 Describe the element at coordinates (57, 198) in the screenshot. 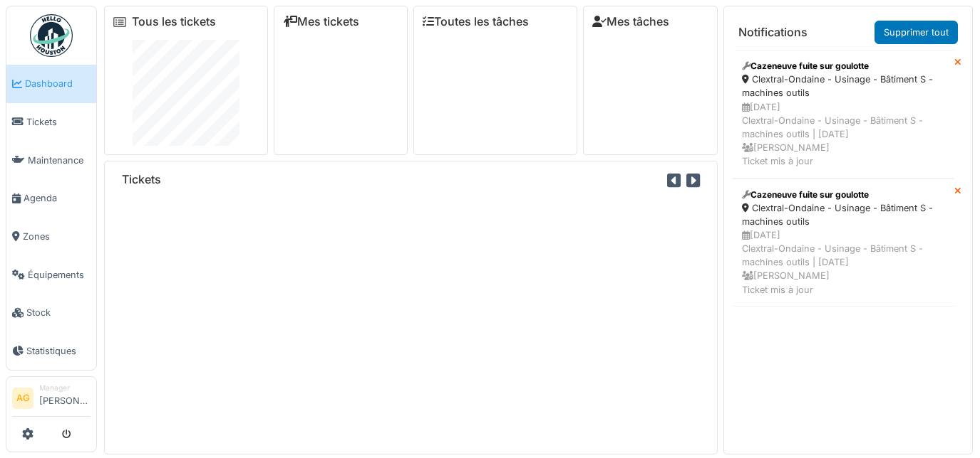

I see `span: Agenda` at that location.